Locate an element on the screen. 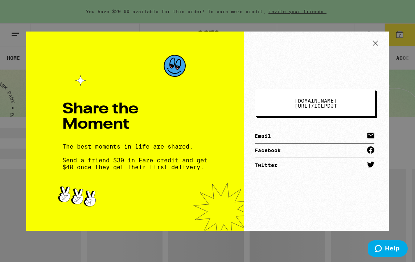  span: iclpdjt is located at coordinates (315, 103).